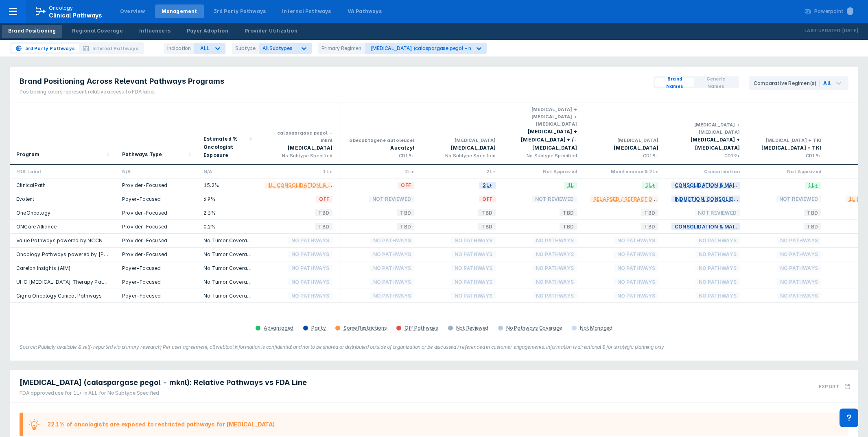 The image size is (868, 437). I want to click on div: Subtype, so click(246, 49).